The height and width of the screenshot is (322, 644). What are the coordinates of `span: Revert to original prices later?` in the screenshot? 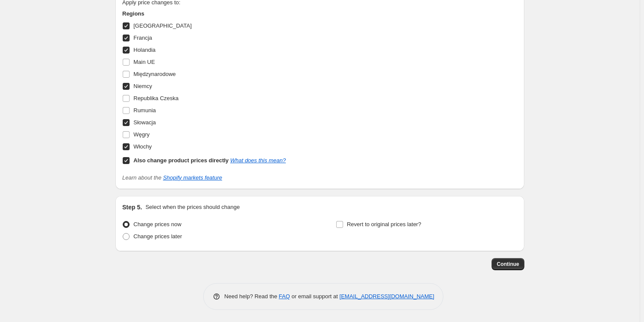 It's located at (384, 224).